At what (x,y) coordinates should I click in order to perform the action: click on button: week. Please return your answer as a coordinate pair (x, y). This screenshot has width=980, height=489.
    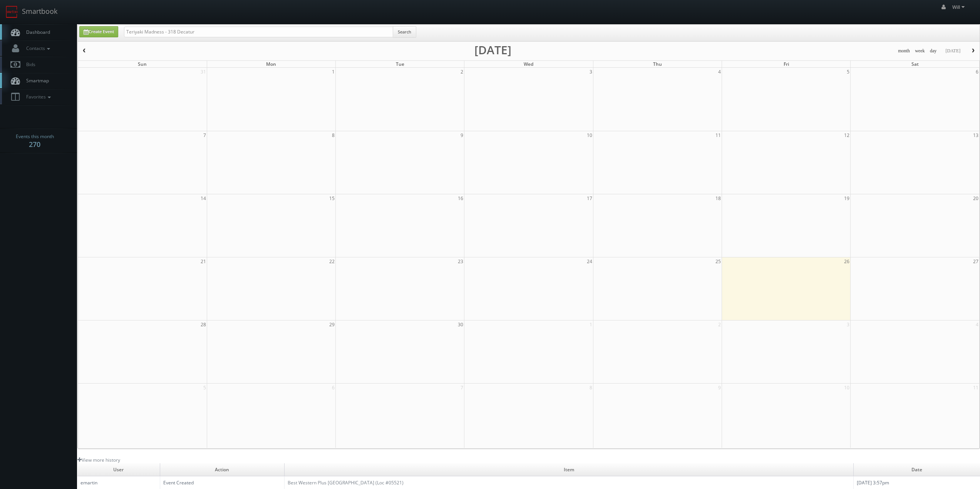
    Looking at the image, I should click on (920, 51).